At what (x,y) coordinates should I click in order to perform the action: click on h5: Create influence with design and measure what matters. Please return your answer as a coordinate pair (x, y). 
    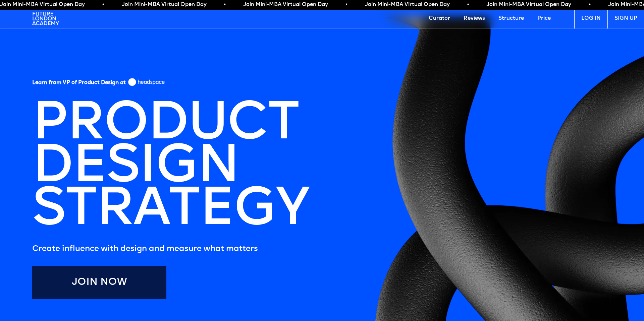
    Looking at the image, I should click on (174, 249).